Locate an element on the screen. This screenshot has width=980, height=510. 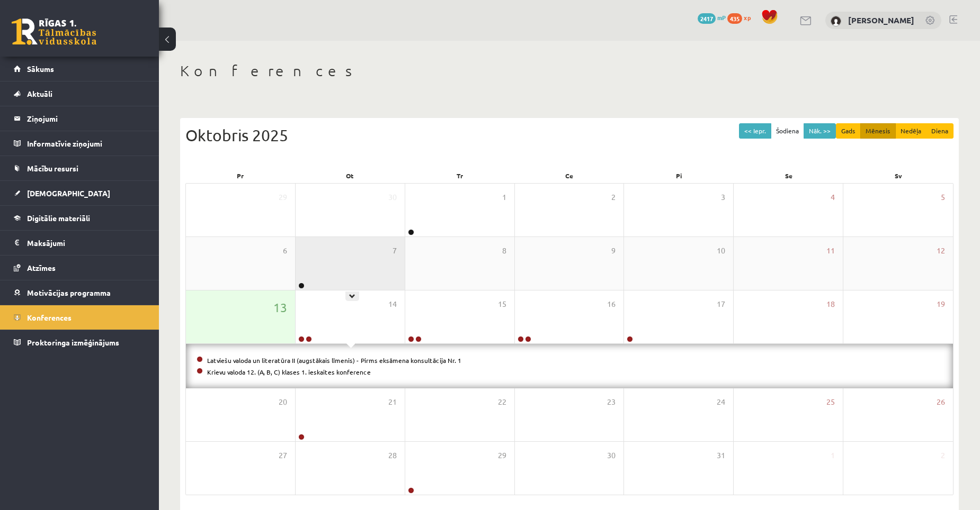
span: Digitālie materiāli is located at coordinates (58, 218).